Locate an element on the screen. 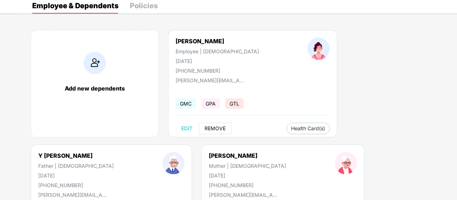 This screenshot has height=200, width=457. img: addIcon is located at coordinates (95, 63).